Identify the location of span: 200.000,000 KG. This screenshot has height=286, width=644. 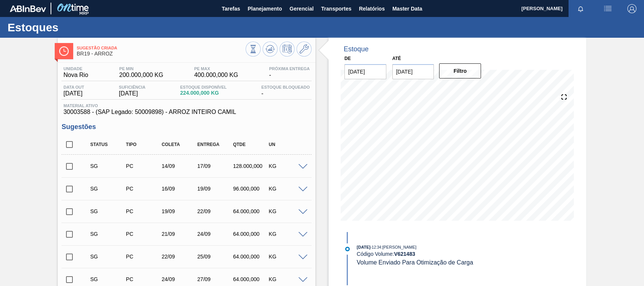
(141, 75).